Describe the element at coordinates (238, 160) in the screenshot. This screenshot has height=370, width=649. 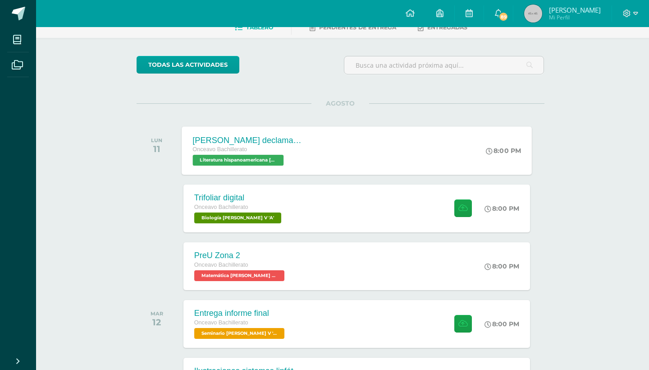
I see `span: Literatura hispanoamericana Bach V 'A'` at that location.